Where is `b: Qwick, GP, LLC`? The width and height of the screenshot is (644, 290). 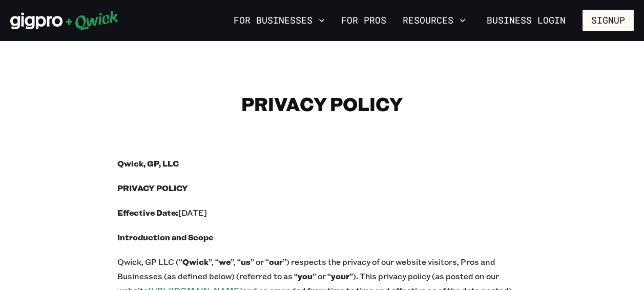
b: Qwick, GP, LLC is located at coordinates (148, 163).